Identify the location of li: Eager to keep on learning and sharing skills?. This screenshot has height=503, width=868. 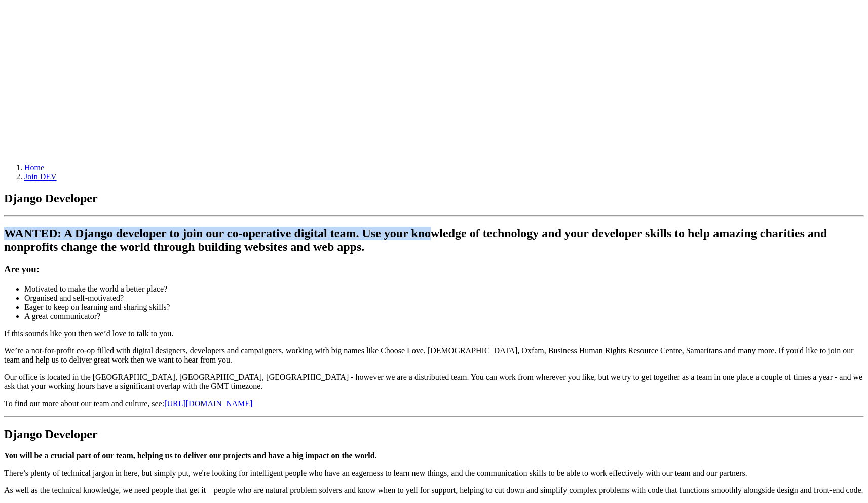
(444, 307).